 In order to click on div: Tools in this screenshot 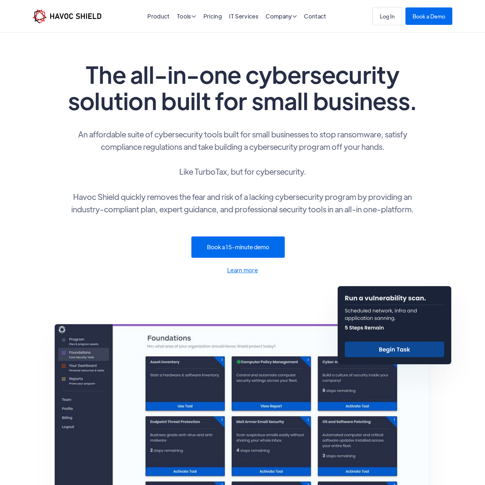, I will do `click(186, 17)`.